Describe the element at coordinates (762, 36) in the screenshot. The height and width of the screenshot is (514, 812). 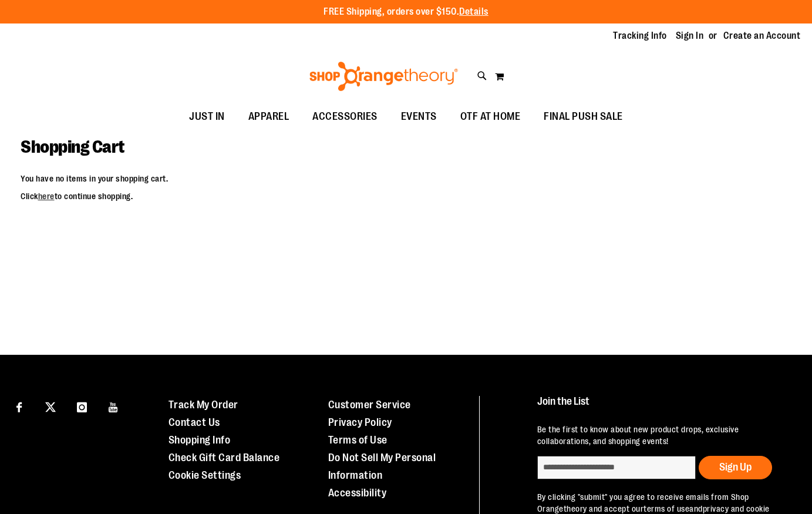
I see `a: Create an Account` at that location.